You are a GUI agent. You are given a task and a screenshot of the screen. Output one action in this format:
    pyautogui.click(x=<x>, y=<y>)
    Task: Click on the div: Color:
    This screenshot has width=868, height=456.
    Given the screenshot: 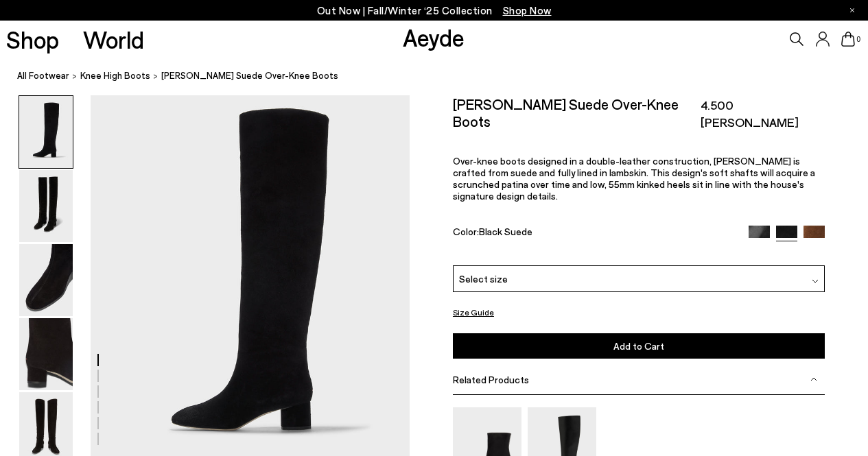 What is the action you would take?
    pyautogui.click(x=595, y=234)
    